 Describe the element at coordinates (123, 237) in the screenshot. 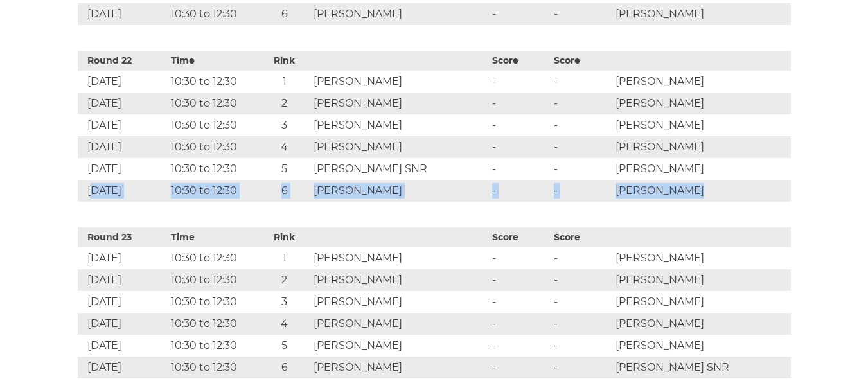

I see `th: Round 23` at that location.